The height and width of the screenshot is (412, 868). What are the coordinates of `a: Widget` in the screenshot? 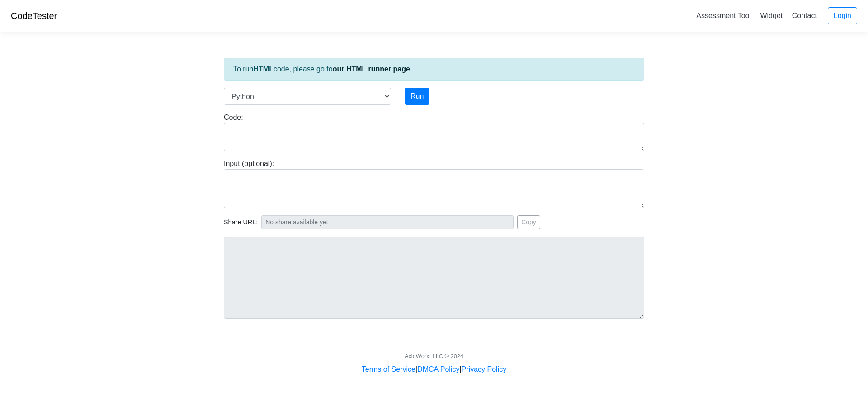 It's located at (771, 15).